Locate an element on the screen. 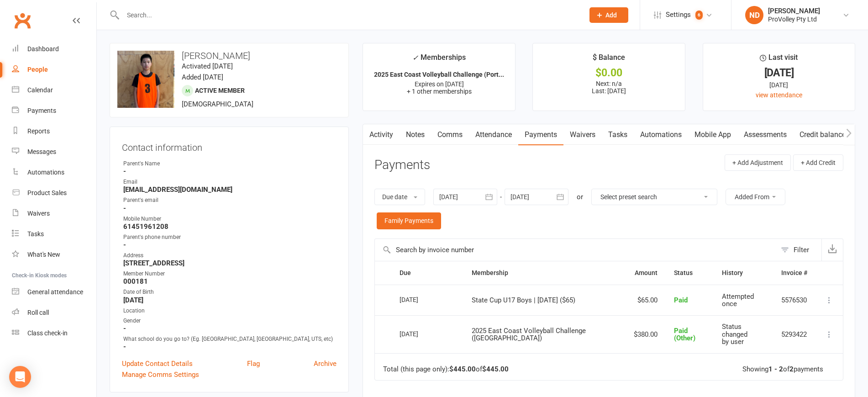  div: Waivers is located at coordinates (38, 213).